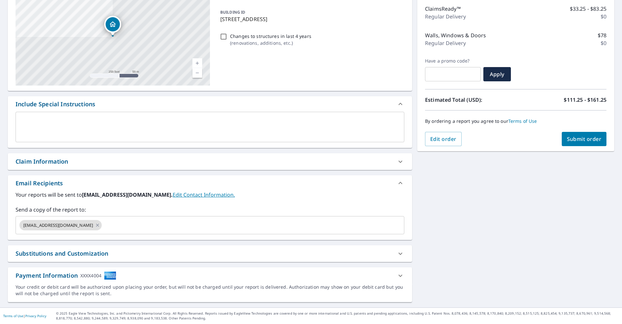  I want to click on label: Your reports will be sent to, so click(210, 195).